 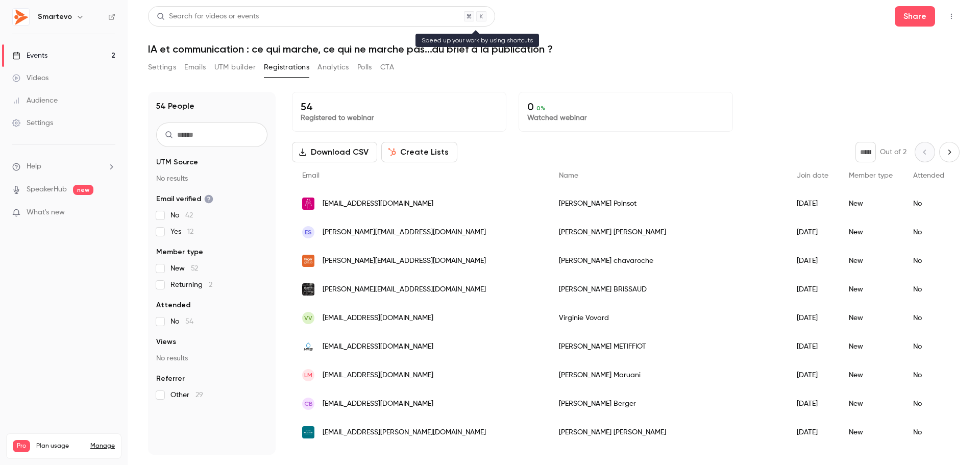 I want to click on h1: 54 People, so click(x=175, y=106).